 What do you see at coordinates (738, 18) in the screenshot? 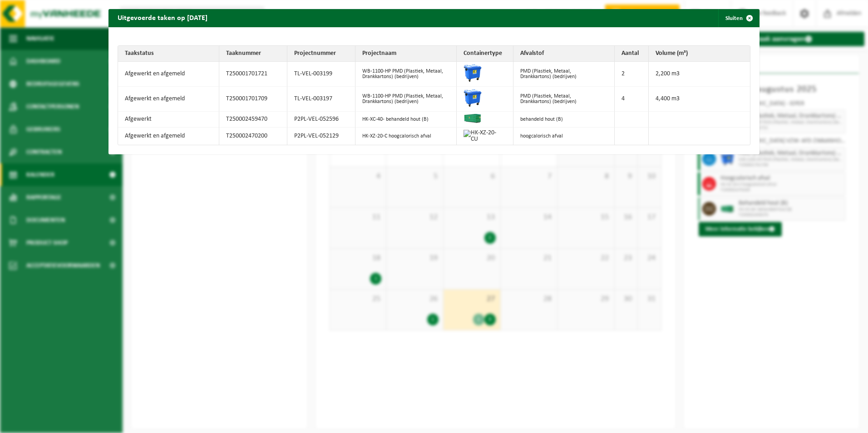
I see `button: Sluiten` at bounding box center [738, 18].